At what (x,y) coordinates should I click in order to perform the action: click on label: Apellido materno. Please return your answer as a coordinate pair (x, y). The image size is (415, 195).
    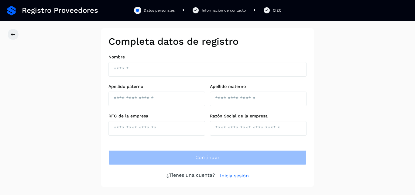
    Looking at the image, I should click on (258, 86).